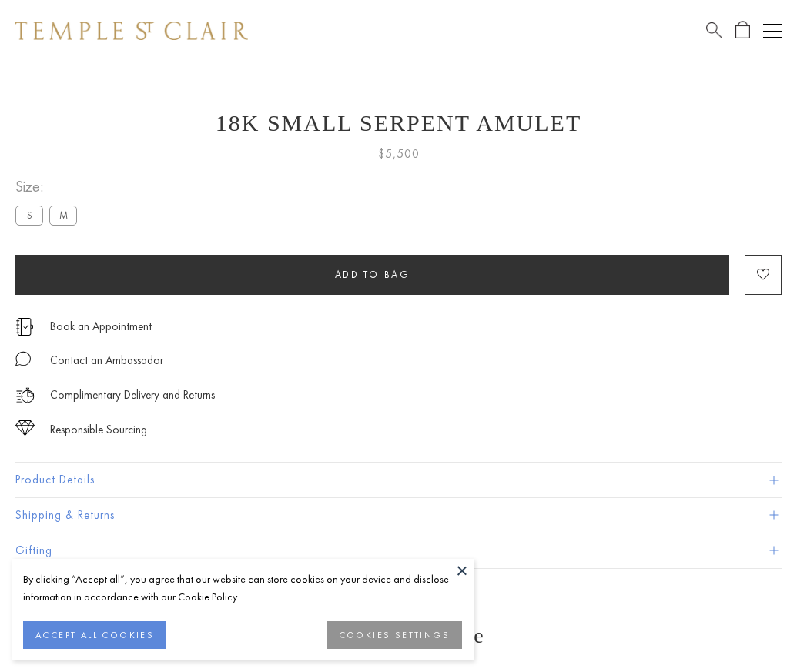 This screenshot has height=672, width=797. What do you see at coordinates (394, 635) in the screenshot?
I see `button: COOKIES SETTINGS` at bounding box center [394, 635].